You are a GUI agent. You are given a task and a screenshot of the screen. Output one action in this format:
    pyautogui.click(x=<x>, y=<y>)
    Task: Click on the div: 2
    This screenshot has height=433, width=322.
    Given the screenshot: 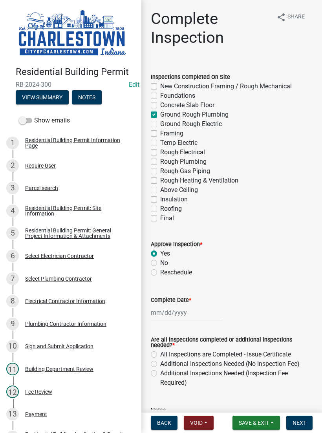 What is the action you would take?
    pyautogui.click(x=13, y=166)
    